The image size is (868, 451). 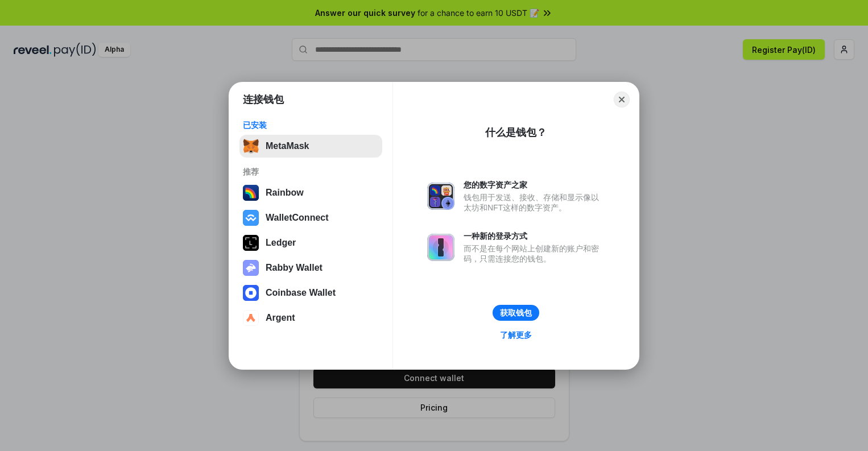 I want to click on div: 推荐, so click(x=311, y=172).